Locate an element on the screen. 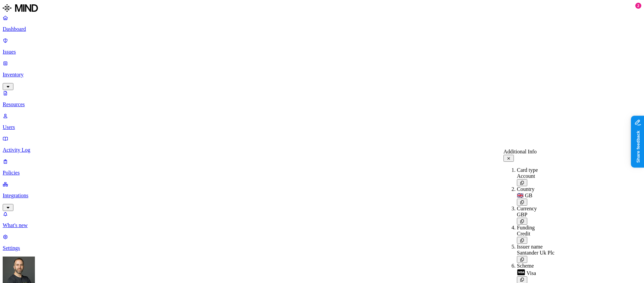  p: Issues is located at coordinates (322, 52).